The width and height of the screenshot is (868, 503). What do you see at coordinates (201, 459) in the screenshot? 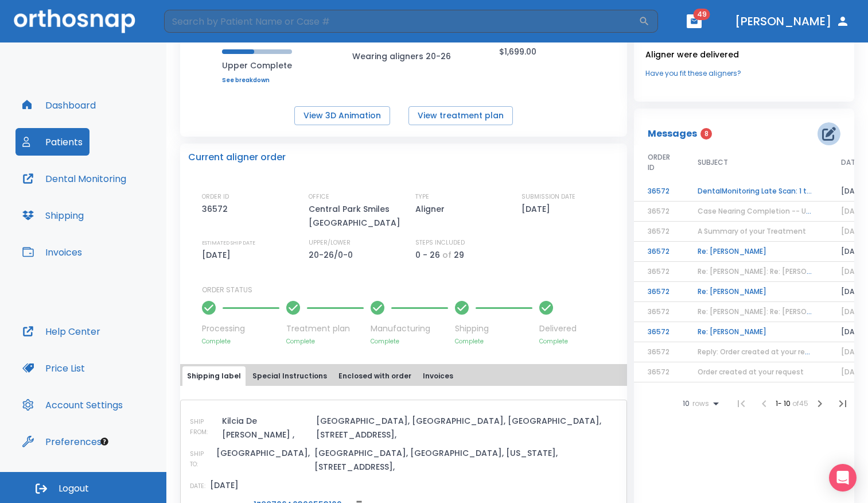
I see `p: SHIP TO:` at bounding box center [201, 459].